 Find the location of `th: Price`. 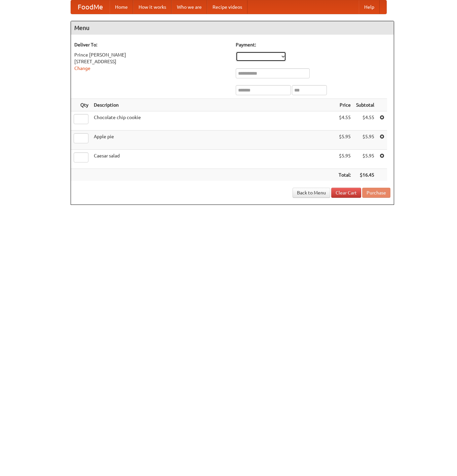

th: Price is located at coordinates (345, 105).